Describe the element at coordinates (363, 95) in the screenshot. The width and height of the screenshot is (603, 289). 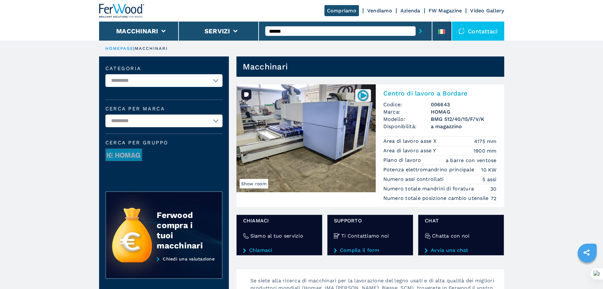
I see `img: 006643` at that location.